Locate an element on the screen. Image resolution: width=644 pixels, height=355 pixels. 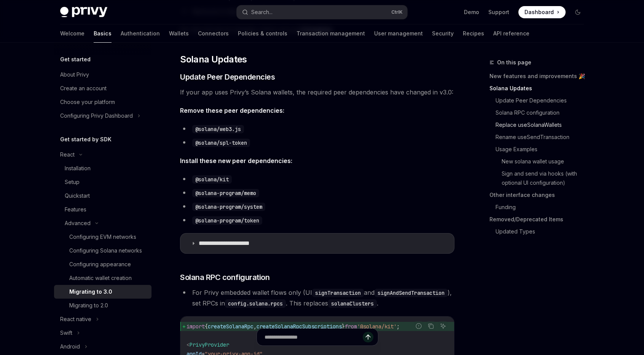
button: Report incorrect code is located at coordinates (419, 326).